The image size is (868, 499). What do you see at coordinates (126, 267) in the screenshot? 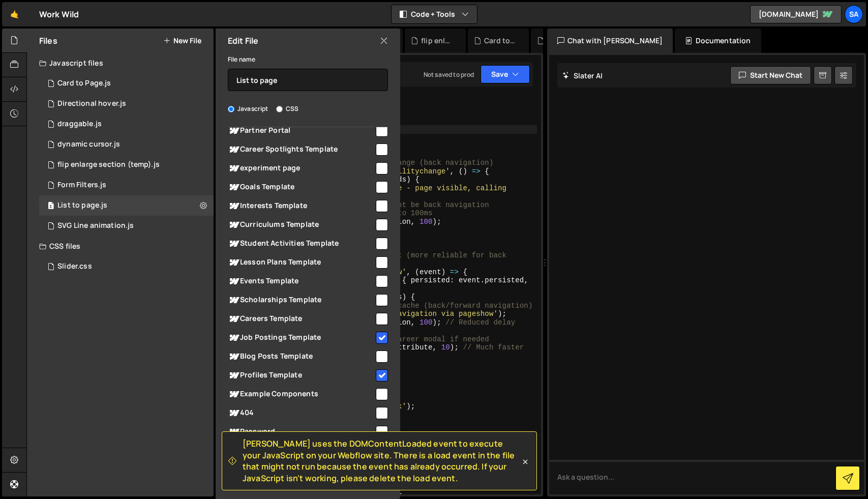
I see `div: 16508/46211.css` at bounding box center [126, 267].